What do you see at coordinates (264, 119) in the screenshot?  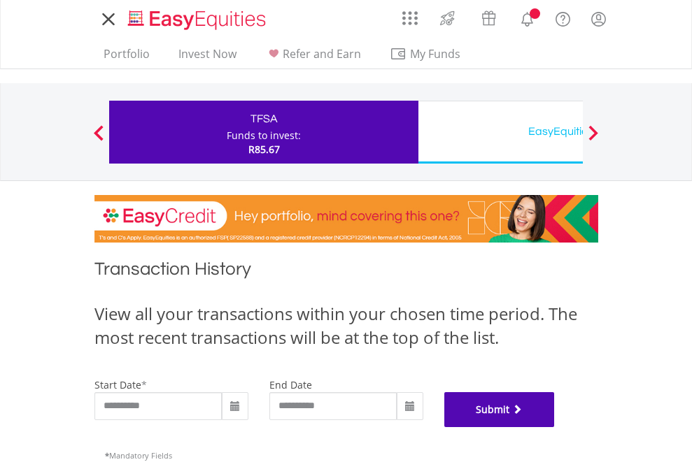 I see `div: TFSA` at bounding box center [264, 119].